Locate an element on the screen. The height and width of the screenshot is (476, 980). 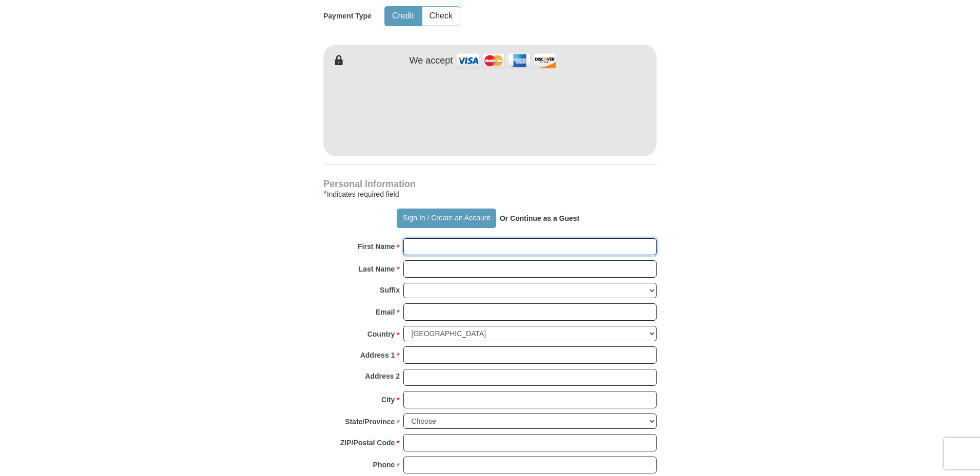
h4: We accept is located at coordinates (431, 61).